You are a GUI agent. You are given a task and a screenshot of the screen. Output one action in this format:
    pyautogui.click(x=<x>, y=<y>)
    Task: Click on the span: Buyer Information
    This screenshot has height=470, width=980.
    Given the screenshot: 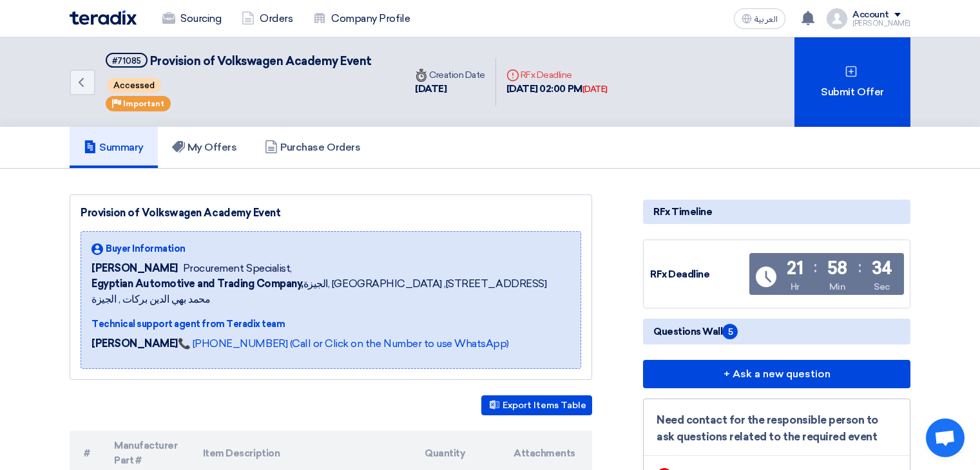 What is the action you would take?
    pyautogui.click(x=146, y=248)
    